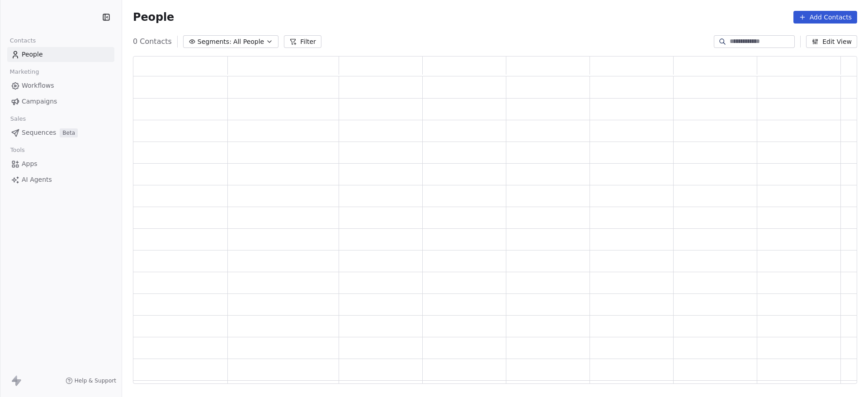 The height and width of the screenshot is (397, 868). I want to click on span: Sales, so click(18, 119).